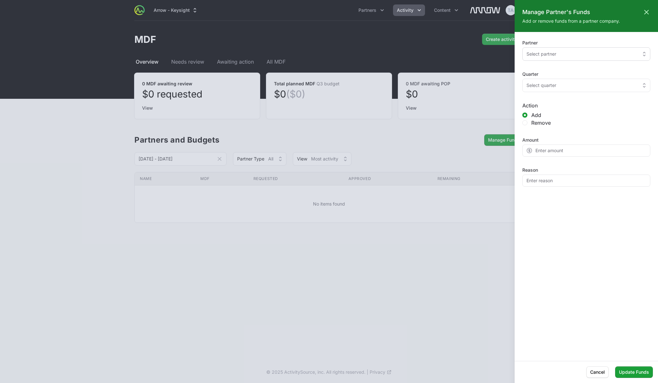 Image resolution: width=658 pixels, height=383 pixels. Describe the element at coordinates (586, 181) in the screenshot. I see `input: Enter reason` at that location.